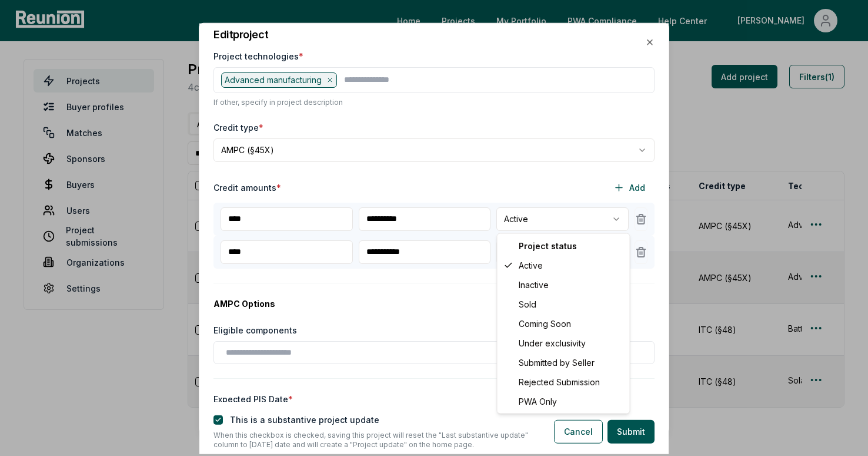 This screenshot has height=456, width=868. Describe the element at coordinates (537, 401) in the screenshot. I see `span: PWA Only` at that location.